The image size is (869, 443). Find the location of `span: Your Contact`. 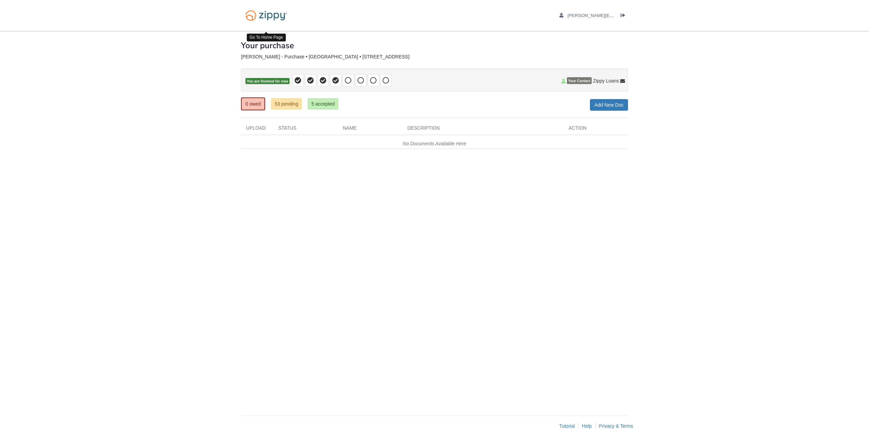

span: Your Contact is located at coordinates (579, 81).